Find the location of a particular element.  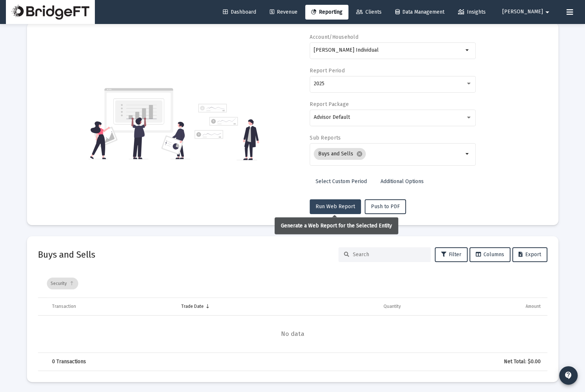

span: Filter is located at coordinates (451, 254).